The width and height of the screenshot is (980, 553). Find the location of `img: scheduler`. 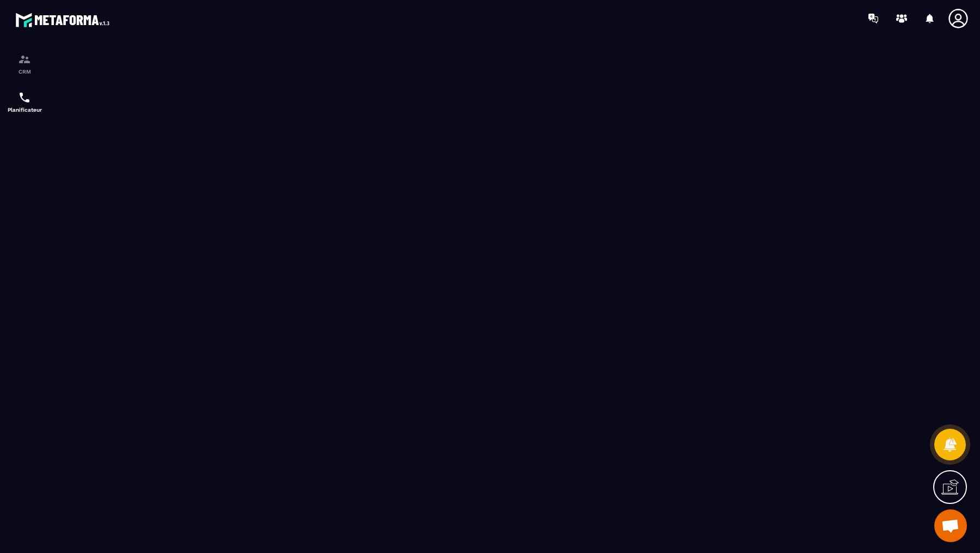

img: scheduler is located at coordinates (25, 98).